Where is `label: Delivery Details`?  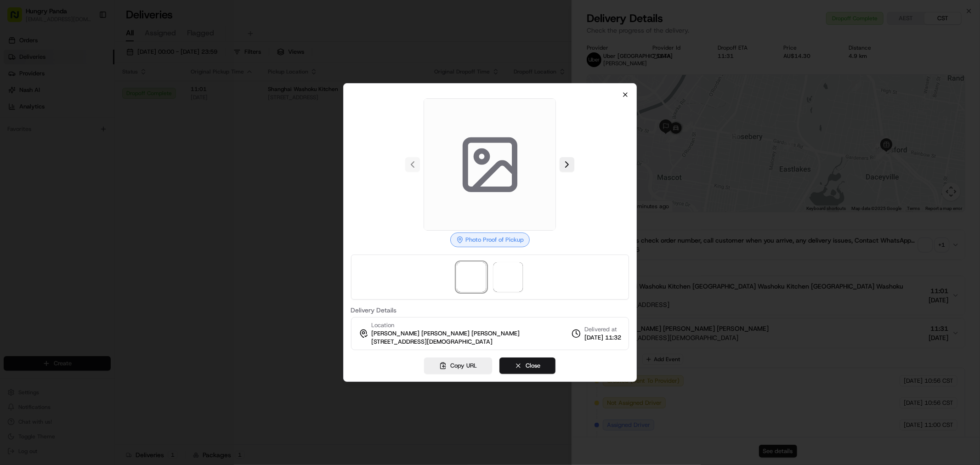
label: Delivery Details is located at coordinates (490, 310).